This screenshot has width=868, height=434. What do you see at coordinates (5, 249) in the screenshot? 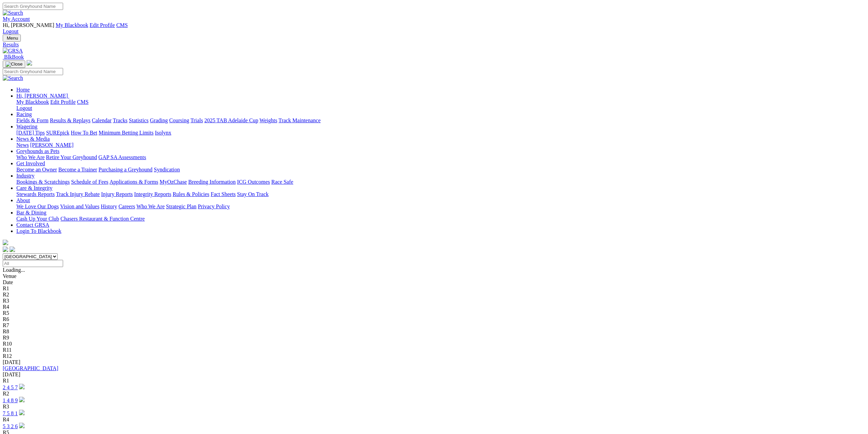
I see `img: facebook.svg` at bounding box center [5, 249].